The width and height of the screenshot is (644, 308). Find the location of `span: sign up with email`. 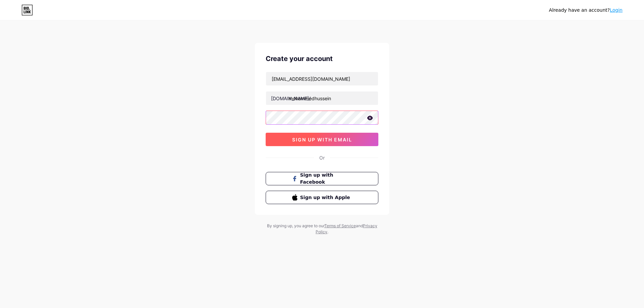

span: sign up with email is located at coordinates (322, 140).